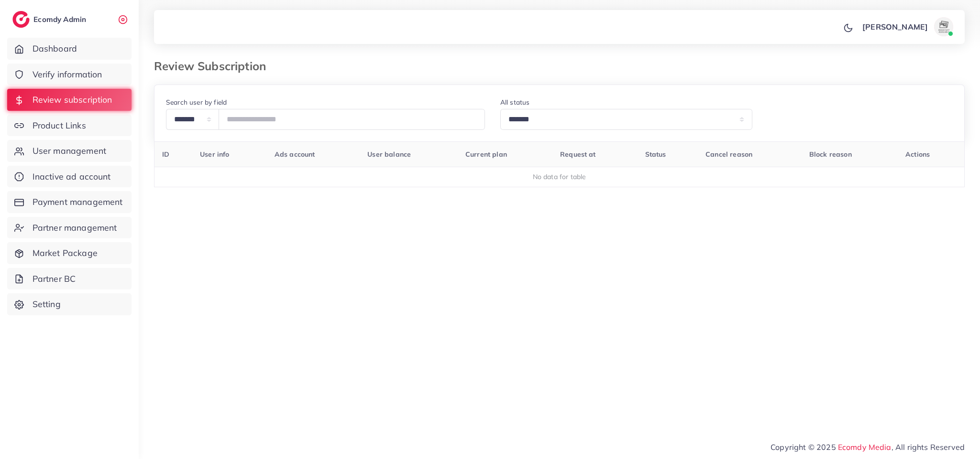 This screenshot has width=980, height=459. Describe the element at coordinates (69, 228) in the screenshot. I see `a: Partner management` at that location.